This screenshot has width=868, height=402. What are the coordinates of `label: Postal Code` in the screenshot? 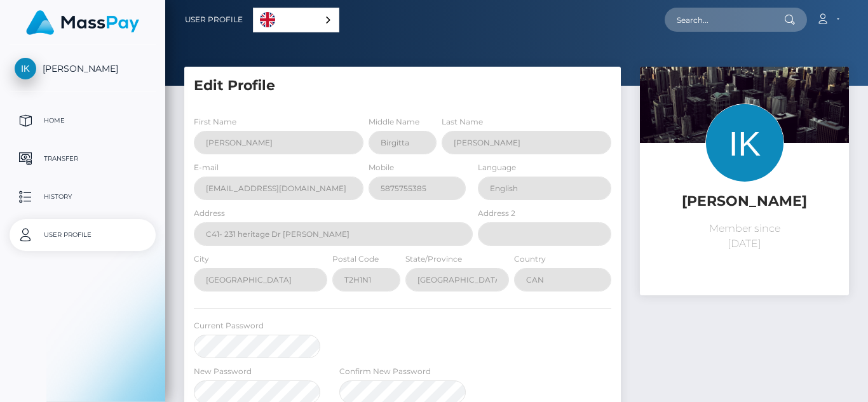 It's located at (355, 259).